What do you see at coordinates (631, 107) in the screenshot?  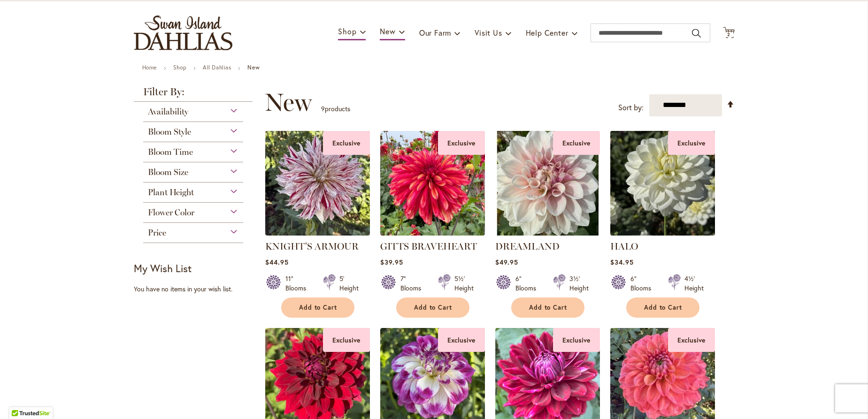 I see `label: Sort by:` at bounding box center [631, 107].